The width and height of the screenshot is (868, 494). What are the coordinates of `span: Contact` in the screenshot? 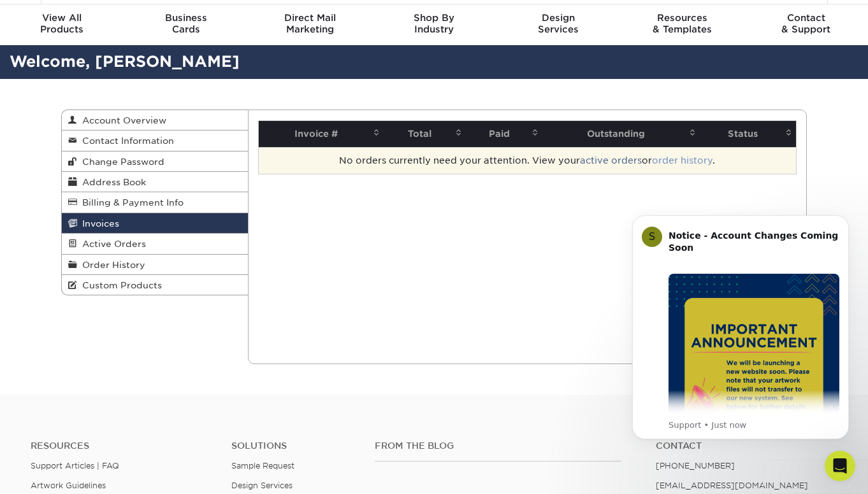 It's located at (805, 18).